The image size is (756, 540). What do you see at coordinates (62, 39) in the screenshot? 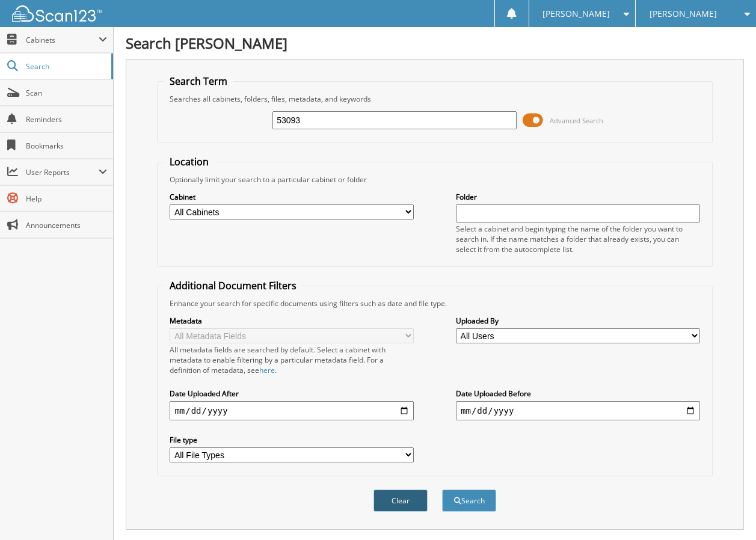
I see `span: Cabinets` at bounding box center [62, 39].